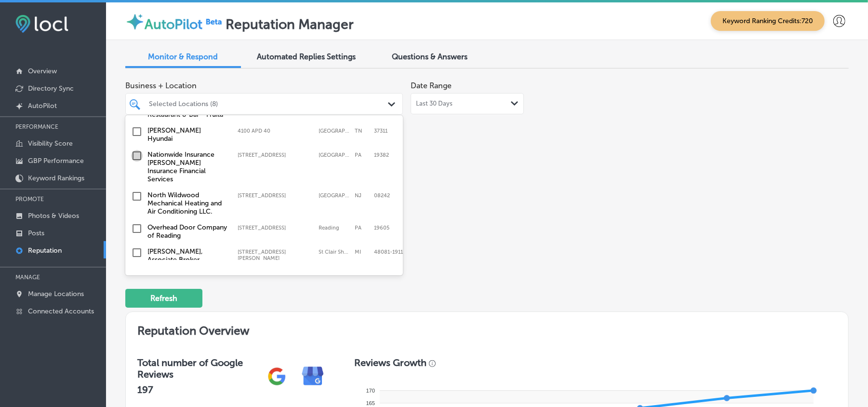 The width and height of the screenshot is (868, 407). What do you see at coordinates (44, 250) in the screenshot?
I see `p: Reputation` at bounding box center [44, 250].